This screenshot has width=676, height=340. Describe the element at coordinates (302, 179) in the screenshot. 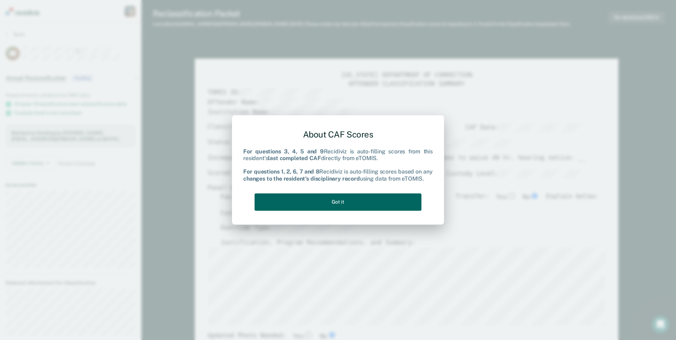

I see `b: changes to the resident's disciplinary record` at that location.